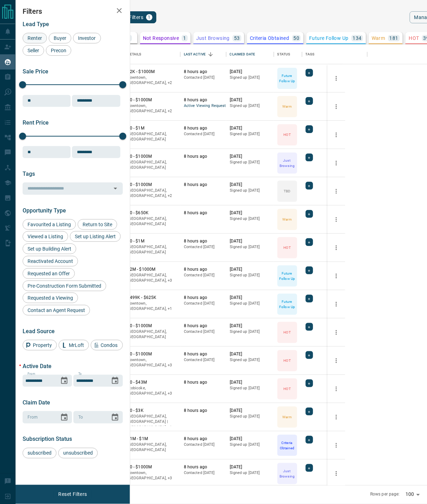 Image resolution: width=427 pixels, height=504 pixels. I want to click on div: unsubscribed, so click(78, 453).